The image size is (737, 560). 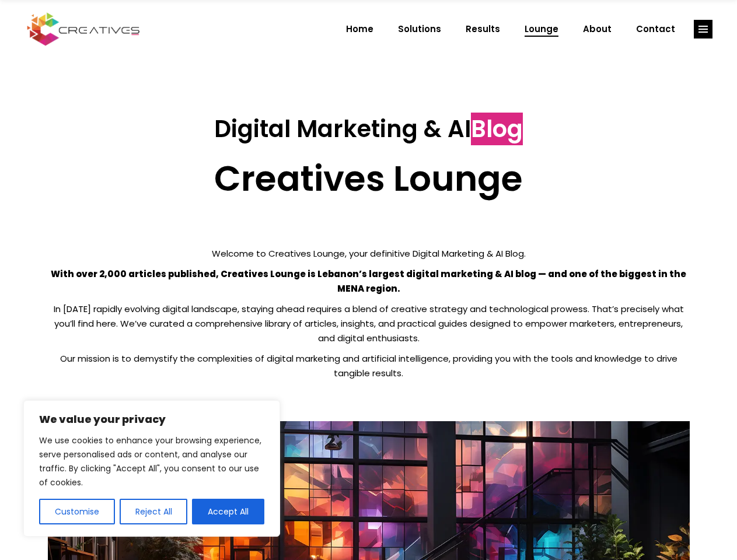 What do you see at coordinates (152, 469) in the screenshot?
I see `div: We value your privacy` at bounding box center [152, 469].